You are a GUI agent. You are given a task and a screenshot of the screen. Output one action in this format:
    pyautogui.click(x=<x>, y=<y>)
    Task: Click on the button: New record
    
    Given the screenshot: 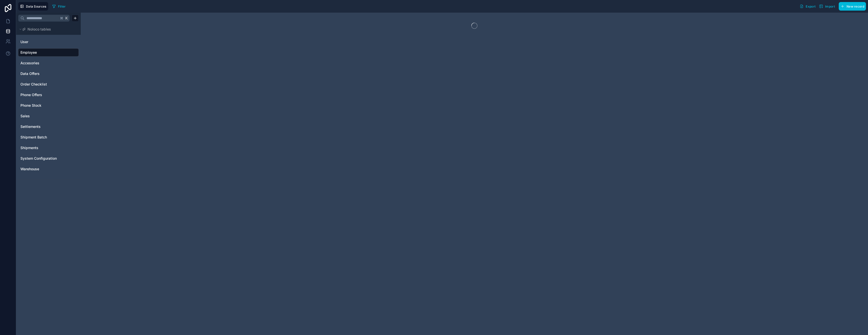 What is the action you would take?
    pyautogui.click(x=852, y=6)
    